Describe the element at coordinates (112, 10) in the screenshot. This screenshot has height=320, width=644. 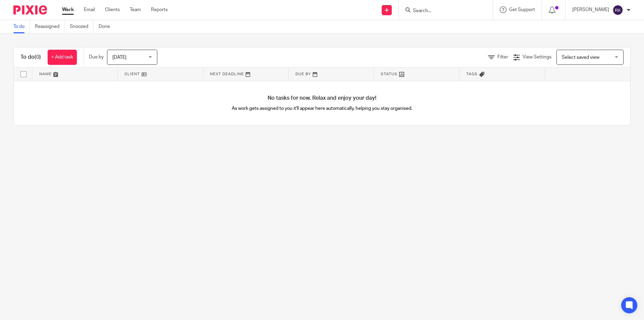
I see `a: Clients` at that location.